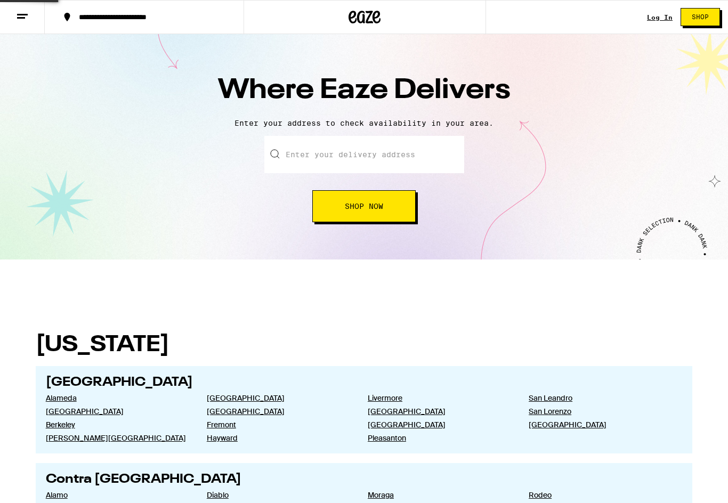 The height and width of the screenshot is (503, 728). What do you see at coordinates (118, 425) in the screenshot?
I see `a: Berkeley` at bounding box center [118, 425].